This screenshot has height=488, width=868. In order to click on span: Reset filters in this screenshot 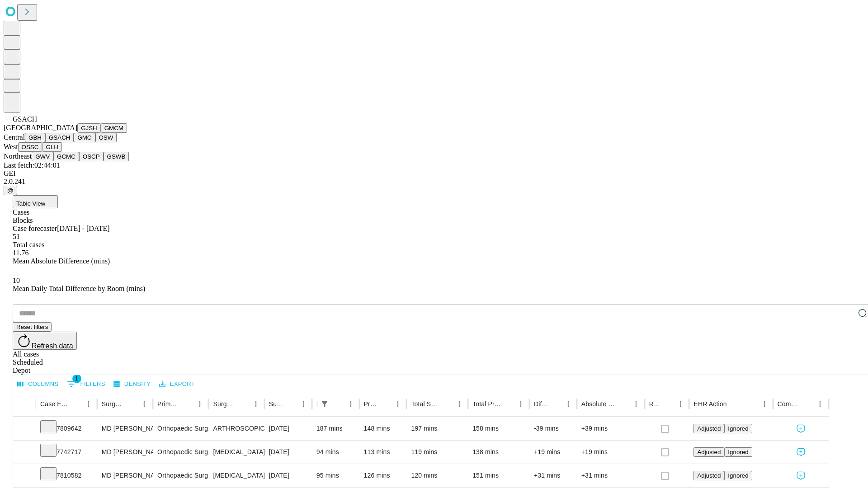, I will do `click(32, 327)`.